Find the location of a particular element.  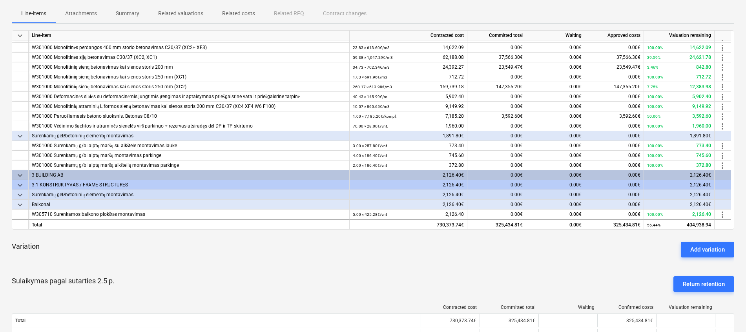

small: 59.38 × 1,047.29€ / m3 is located at coordinates (373, 57).